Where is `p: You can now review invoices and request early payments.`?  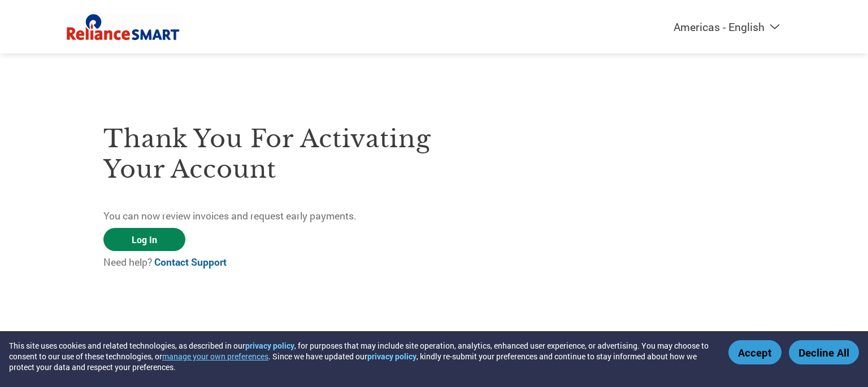 p: You can now review invoices and request early payments. is located at coordinates (268, 216).